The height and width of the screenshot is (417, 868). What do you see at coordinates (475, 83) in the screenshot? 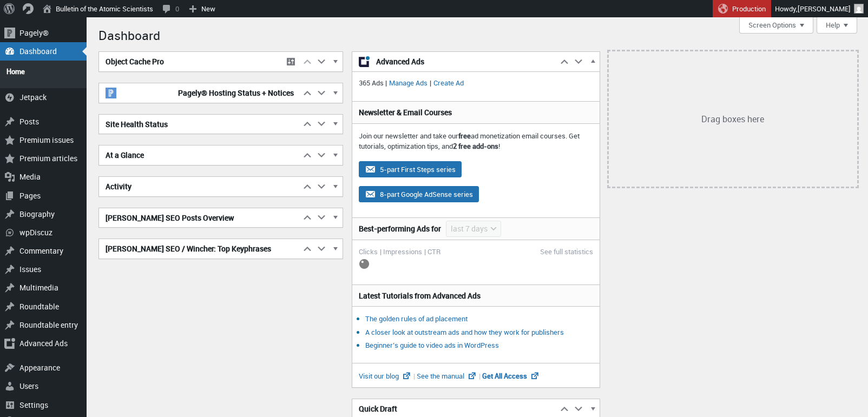
I see `p: 365 Ads | |` at bounding box center [475, 83].